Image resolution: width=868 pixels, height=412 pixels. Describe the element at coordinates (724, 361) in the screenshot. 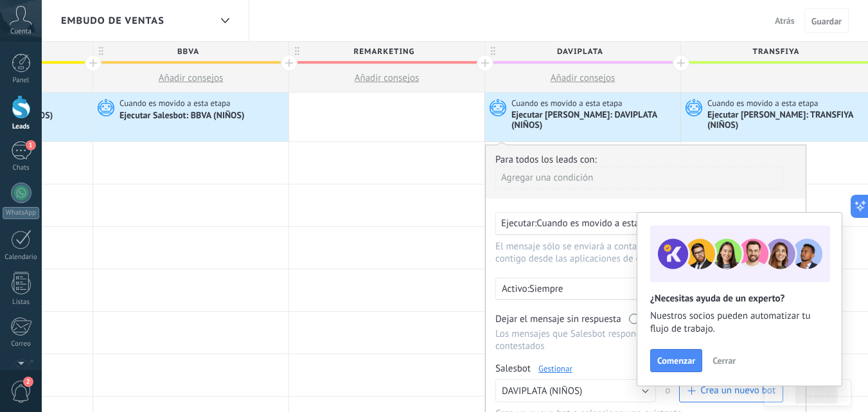

I see `span: Cerrar` at that location.